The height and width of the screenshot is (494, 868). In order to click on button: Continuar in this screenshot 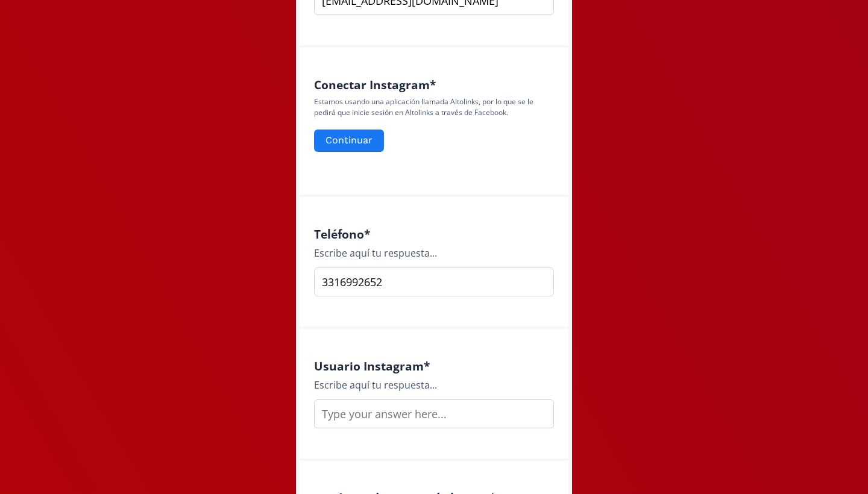, I will do `click(349, 141)`.